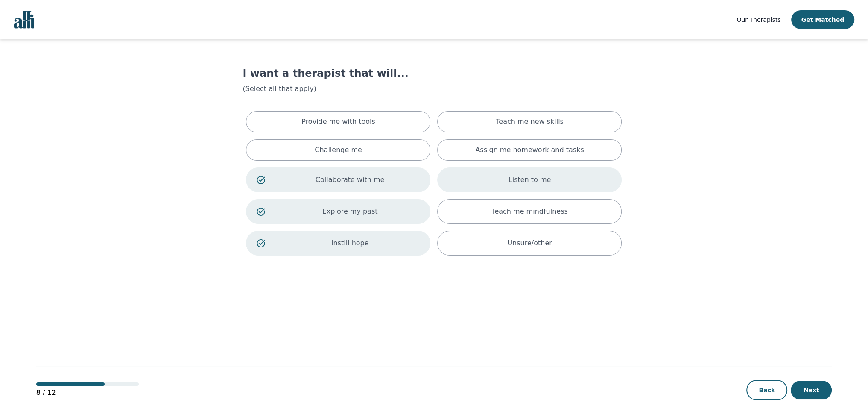 The width and height of the screenshot is (868, 420). What do you see at coordinates (822, 20) in the screenshot?
I see `button: Get Matched` at bounding box center [822, 20].